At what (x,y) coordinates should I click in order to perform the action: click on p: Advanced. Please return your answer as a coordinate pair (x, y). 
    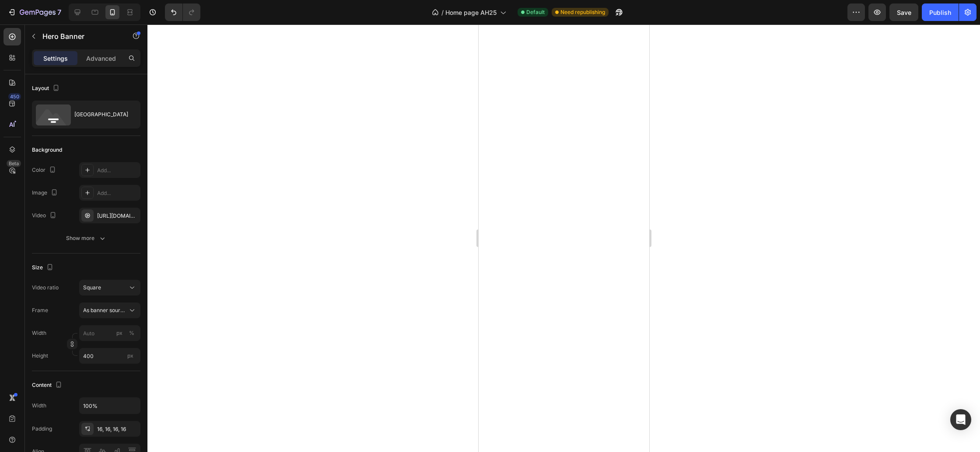
    Looking at the image, I should click on (101, 59).